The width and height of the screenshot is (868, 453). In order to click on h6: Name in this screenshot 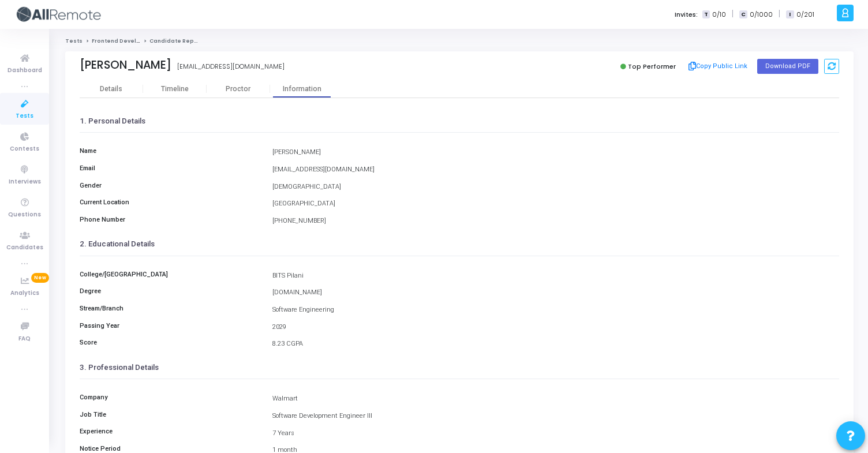, I will do `click(171, 151)`.